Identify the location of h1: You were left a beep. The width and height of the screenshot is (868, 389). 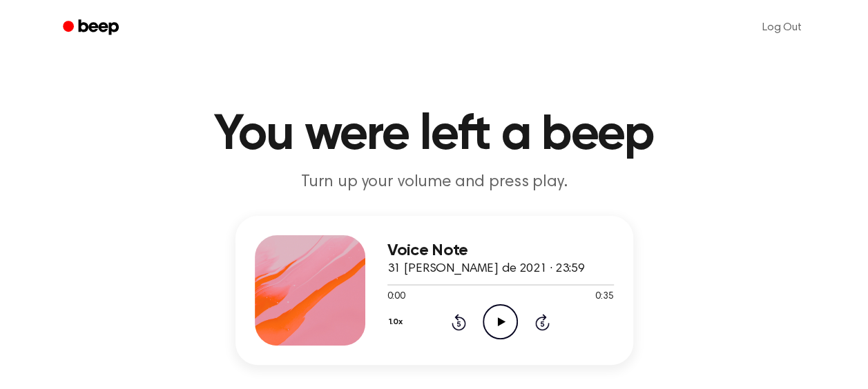
(434, 136).